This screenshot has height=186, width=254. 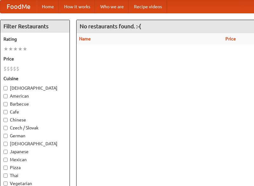 What do you see at coordinates (231, 39) in the screenshot?
I see `a: Price` at bounding box center [231, 39].